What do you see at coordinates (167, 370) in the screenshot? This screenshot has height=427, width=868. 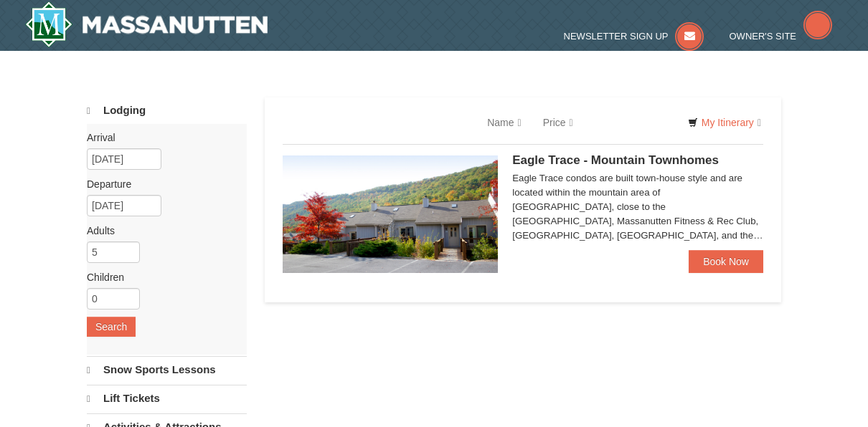 I see `a: Snow Sports Lessons` at bounding box center [167, 370].